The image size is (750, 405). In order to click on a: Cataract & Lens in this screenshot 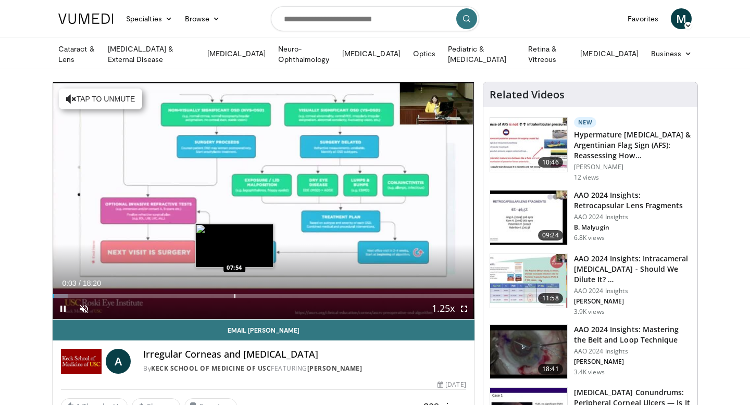, I will do `click(77, 54)`.